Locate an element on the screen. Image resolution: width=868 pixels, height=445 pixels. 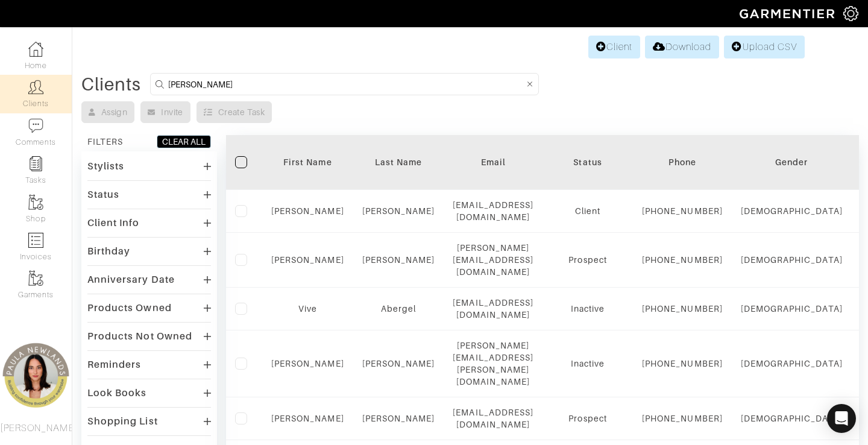
img: gear-icon-white-bd11855cb880d31180b6d7d6211b90ccbf57a29d726f0c71d8c61bd08dd39cc2.png is located at coordinates (851, 13).